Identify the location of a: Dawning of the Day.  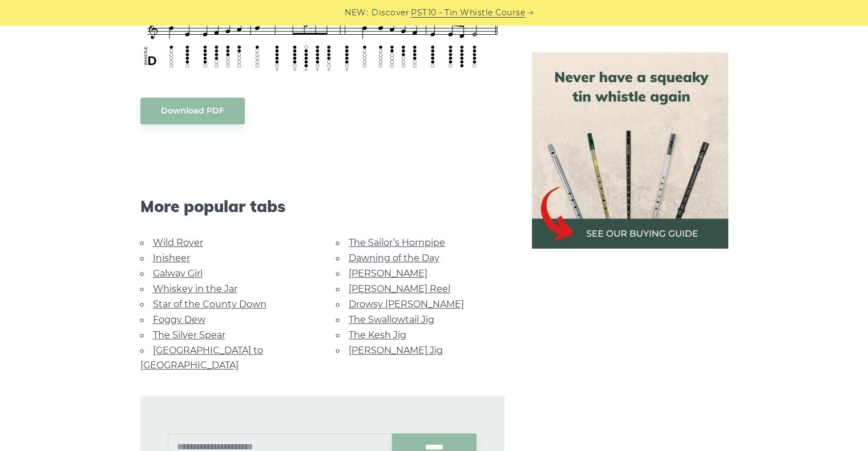
(394, 258).